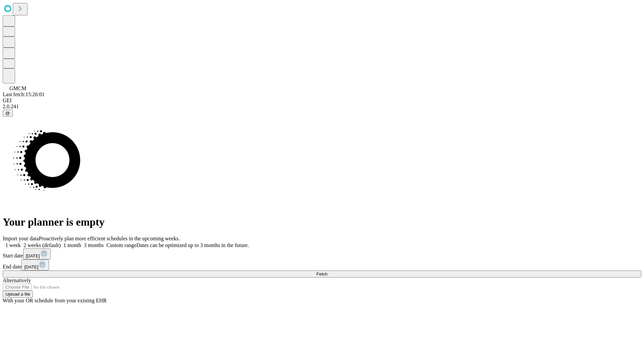 The height and width of the screenshot is (362, 644). Describe the element at coordinates (94, 245) in the screenshot. I see `span: 3 months` at that location.